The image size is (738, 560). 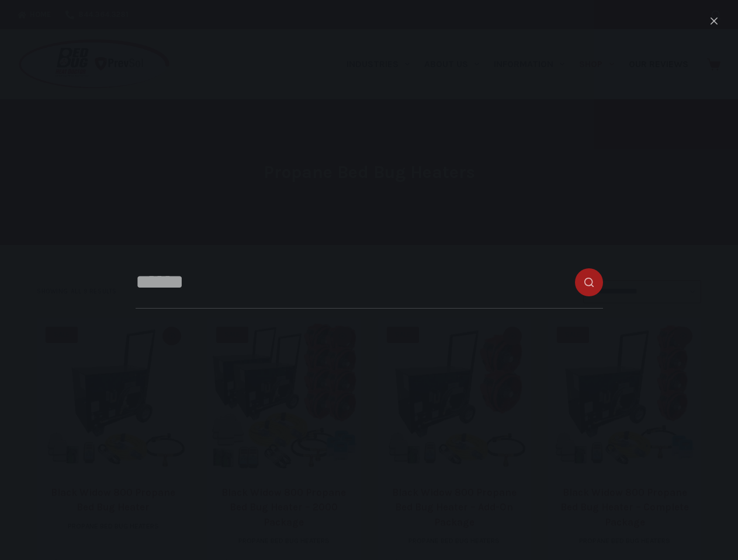 I want to click on a: Prevsol/Bed Bug Heat Doctor, so click(x=94, y=65).